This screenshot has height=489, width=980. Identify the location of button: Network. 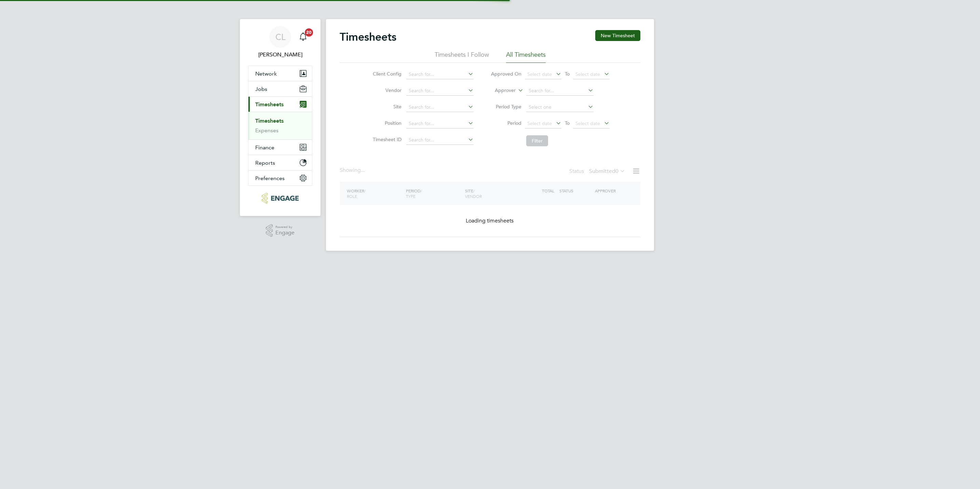
(280, 74).